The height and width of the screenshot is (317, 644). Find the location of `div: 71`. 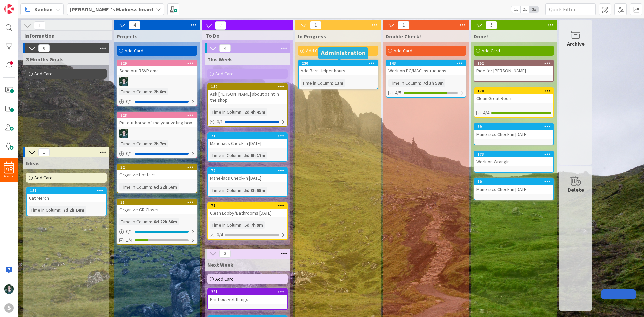

div: 71 is located at coordinates (249, 136).